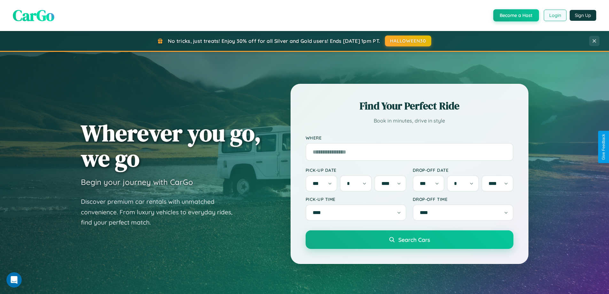 The width and height of the screenshot is (609, 294). Describe the element at coordinates (137, 182) in the screenshot. I see `h3: Begin your journey with CarGo` at that location.